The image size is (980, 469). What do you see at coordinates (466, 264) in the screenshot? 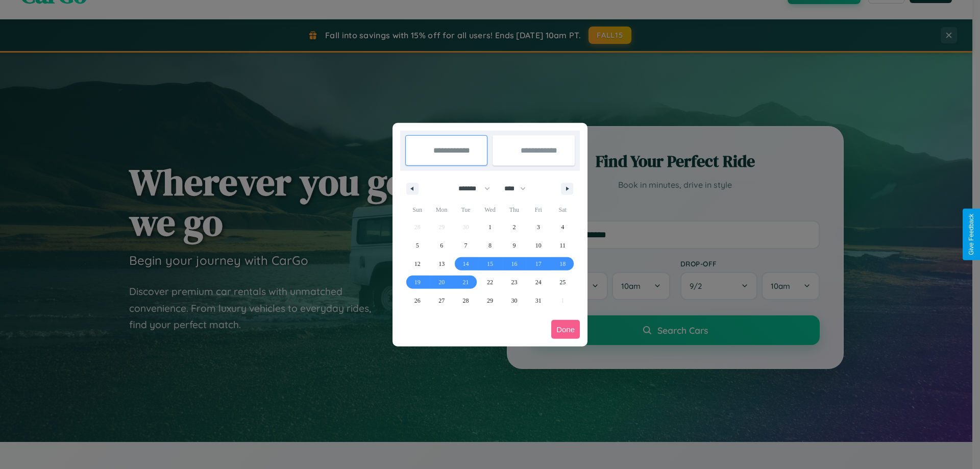
I see `span: 14` at bounding box center [466, 264].